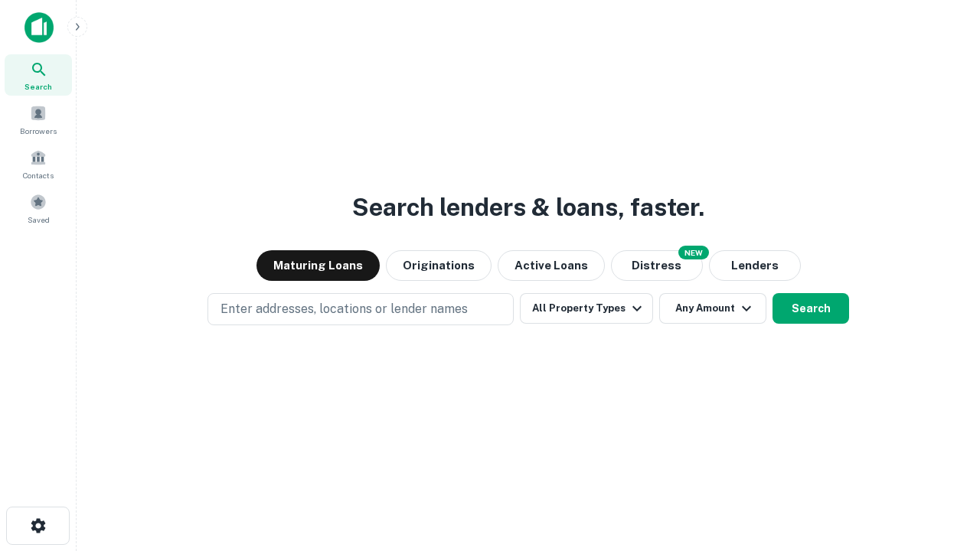  I want to click on div: Borrowers, so click(38, 120).